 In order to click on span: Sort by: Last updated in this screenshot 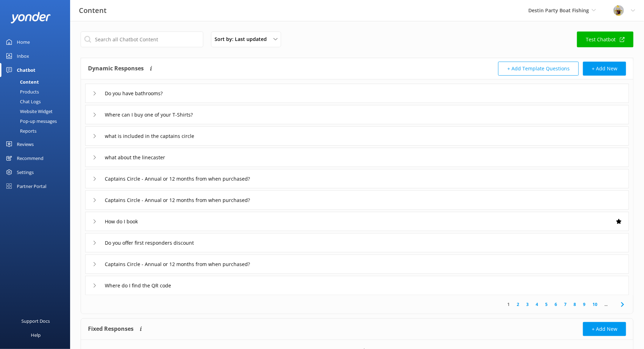, I will do `click(243, 39)`.